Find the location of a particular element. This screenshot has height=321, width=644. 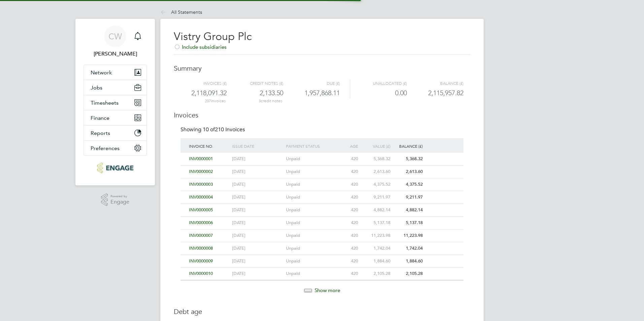

span: 210 Invoices is located at coordinates (224, 130).